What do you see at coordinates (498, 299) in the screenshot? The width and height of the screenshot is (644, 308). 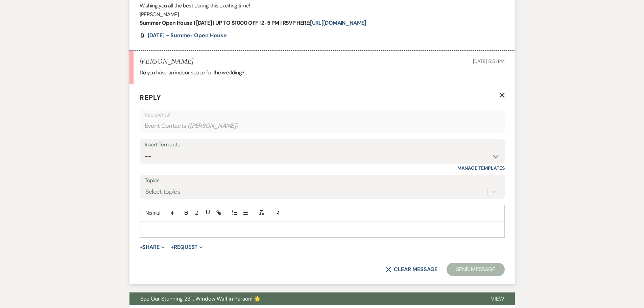 I see `button: View` at bounding box center [498, 299].